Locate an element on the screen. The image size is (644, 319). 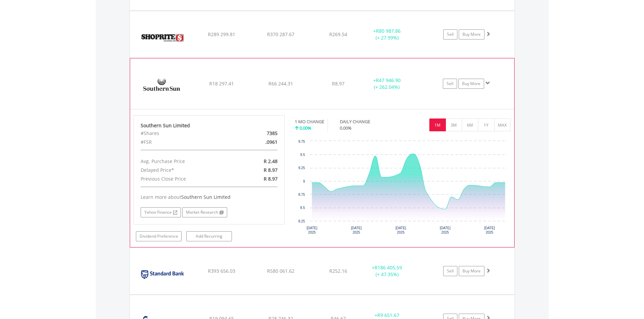
text: 9.75 is located at coordinates (302, 141).